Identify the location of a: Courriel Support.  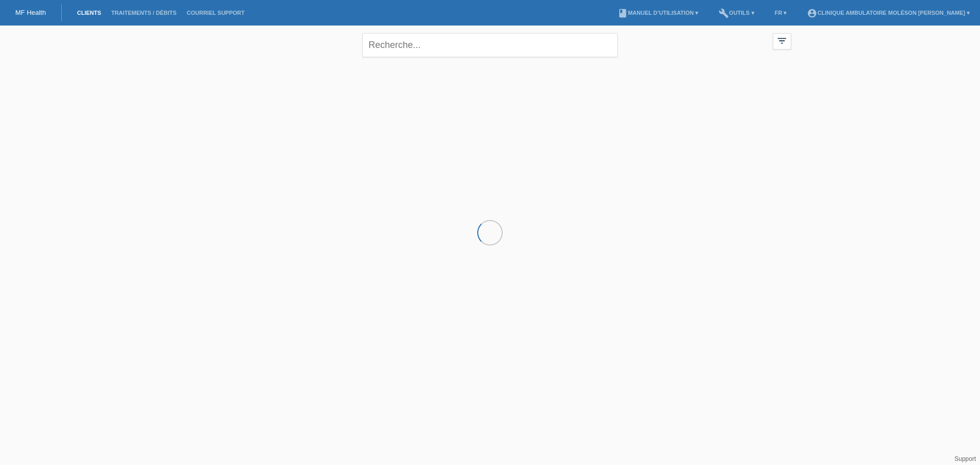
(216, 13).